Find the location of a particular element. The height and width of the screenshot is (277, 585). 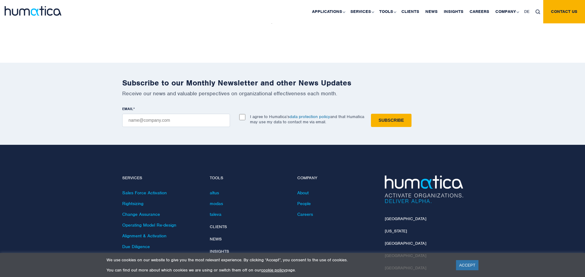

a: Rightsizing is located at coordinates (133, 203).